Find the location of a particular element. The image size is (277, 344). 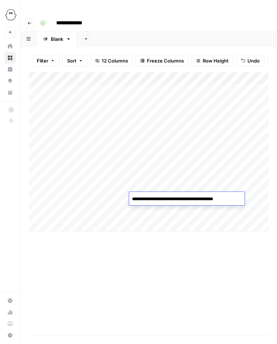

button: Filter is located at coordinates (46, 61).